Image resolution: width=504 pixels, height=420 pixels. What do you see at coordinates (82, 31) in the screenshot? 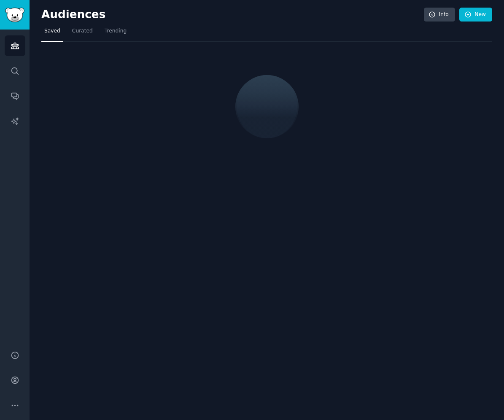
I see `span: Curated` at bounding box center [82, 31].